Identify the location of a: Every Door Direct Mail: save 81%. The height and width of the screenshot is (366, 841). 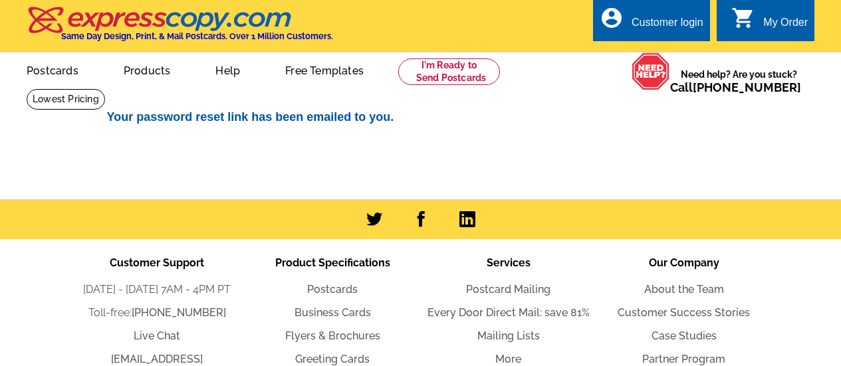
(509, 313).